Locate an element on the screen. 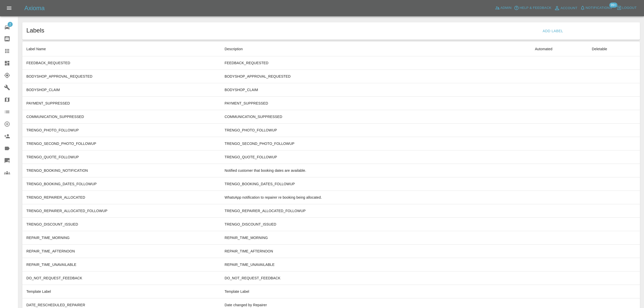 This screenshot has height=308, width=644. span: Logout is located at coordinates (629, 8).